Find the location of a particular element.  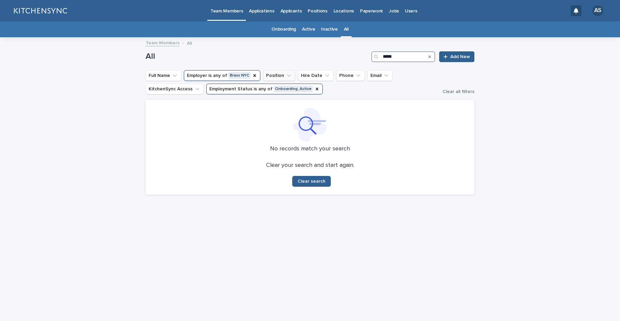

p: All is located at coordinates (189, 43).